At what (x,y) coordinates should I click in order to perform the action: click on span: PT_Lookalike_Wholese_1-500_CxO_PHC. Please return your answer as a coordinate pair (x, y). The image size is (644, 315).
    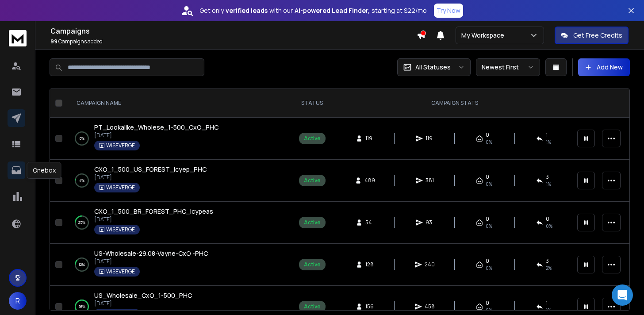
    Looking at the image, I should click on (156, 127).